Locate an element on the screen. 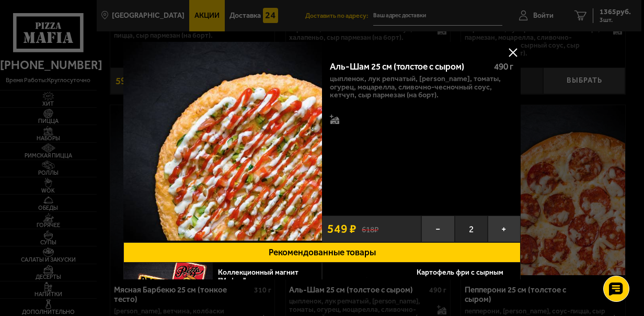 The width and height of the screenshot is (644, 316). div: Аль-Шам 25 см (толстое с сыром) is located at coordinates (407, 67).